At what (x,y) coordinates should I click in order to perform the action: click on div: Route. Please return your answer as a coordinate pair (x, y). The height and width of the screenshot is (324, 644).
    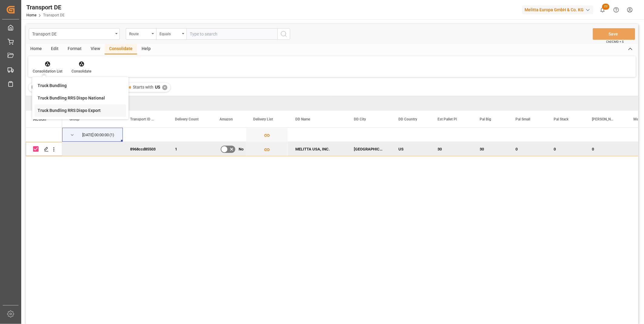
    Looking at the image, I should click on (139, 33).